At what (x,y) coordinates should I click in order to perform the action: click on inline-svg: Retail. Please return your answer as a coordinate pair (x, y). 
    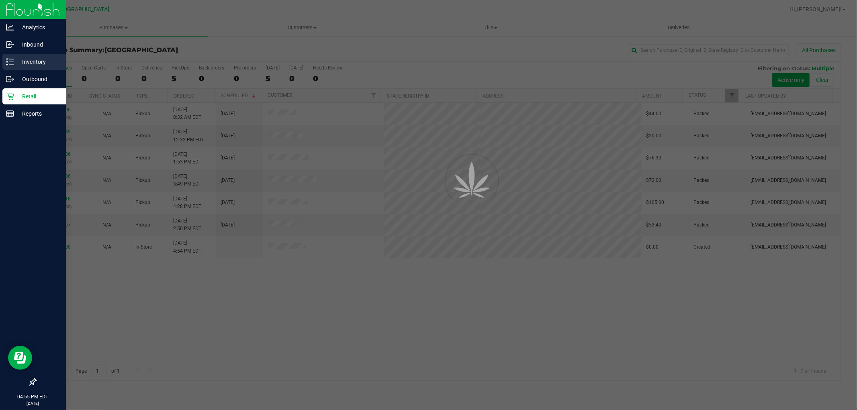
    Looking at the image, I should click on (10, 96).